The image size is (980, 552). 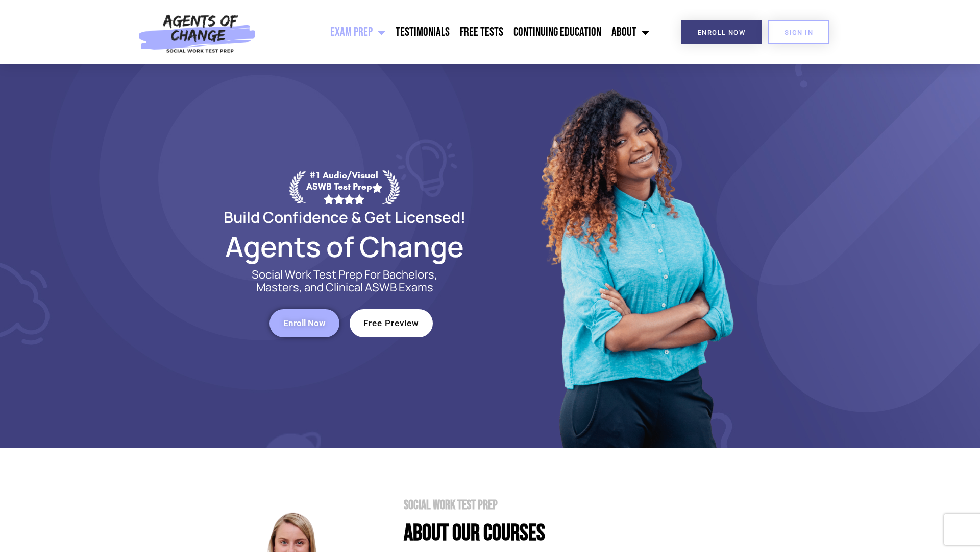 I want to click on img: Website Image 1 (1), so click(x=636, y=256).